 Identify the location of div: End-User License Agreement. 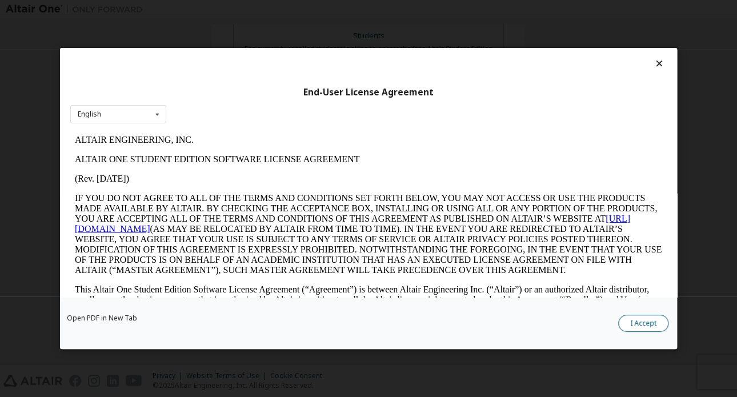
(369, 93).